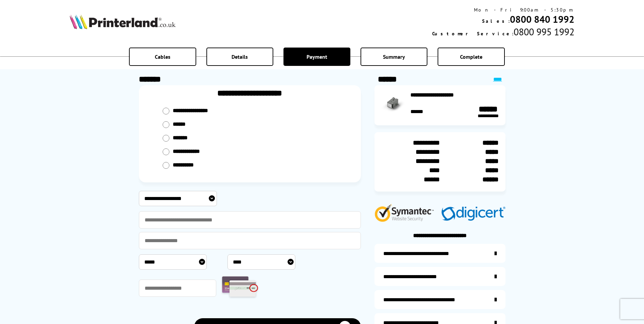  Describe the element at coordinates (542, 19) in the screenshot. I see `a: 0800 840 1992` at that location.